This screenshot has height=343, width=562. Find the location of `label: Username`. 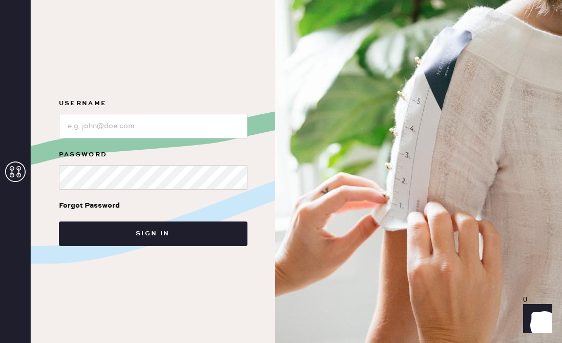

label: Username is located at coordinates (153, 104).